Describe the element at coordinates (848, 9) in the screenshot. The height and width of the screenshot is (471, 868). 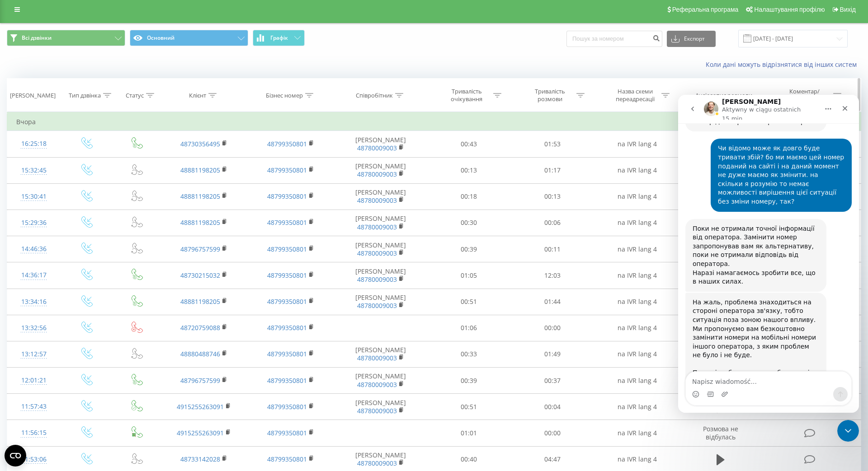
I see `span: Вихід` at that location.